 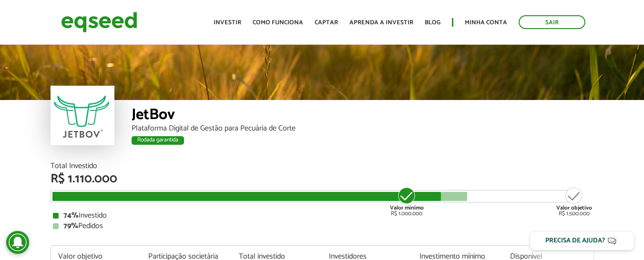 I want to click on strong: 74%, so click(x=71, y=215).